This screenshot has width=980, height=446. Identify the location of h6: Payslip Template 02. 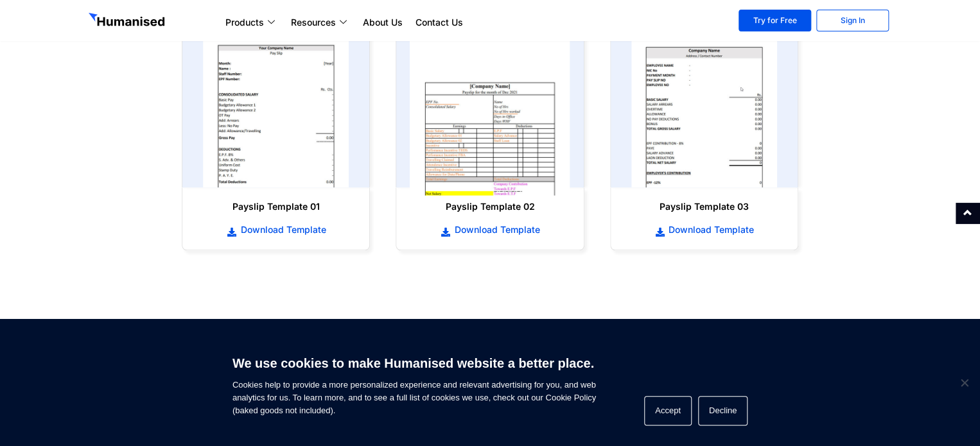
(489, 207).